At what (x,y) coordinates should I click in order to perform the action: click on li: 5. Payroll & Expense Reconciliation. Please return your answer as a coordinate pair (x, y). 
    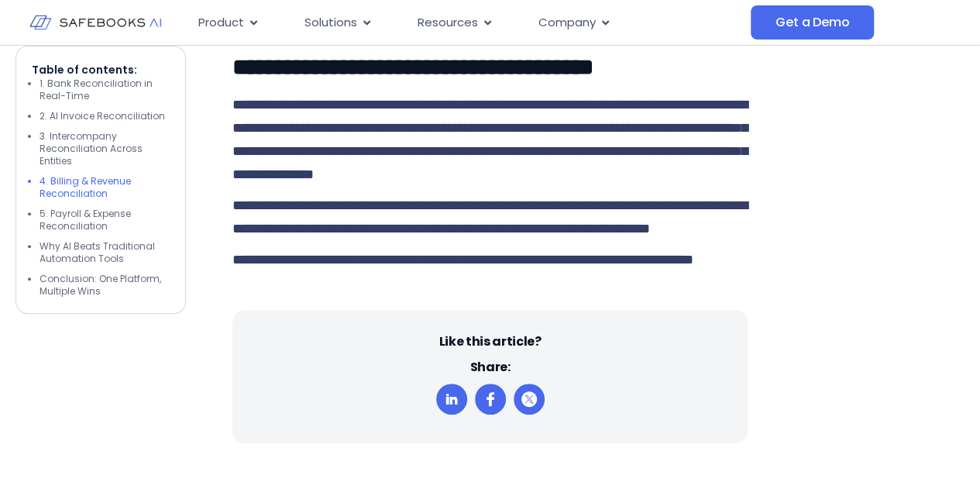
    Looking at the image, I should click on (105, 220).